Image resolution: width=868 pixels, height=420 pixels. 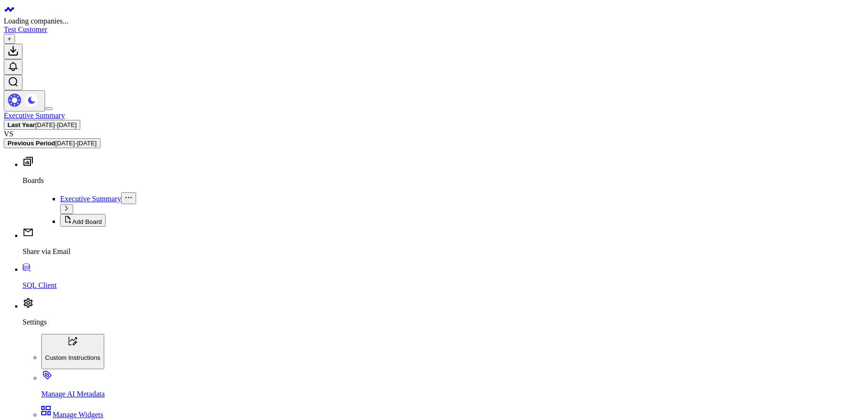 I want to click on div: VS, so click(x=434, y=134).